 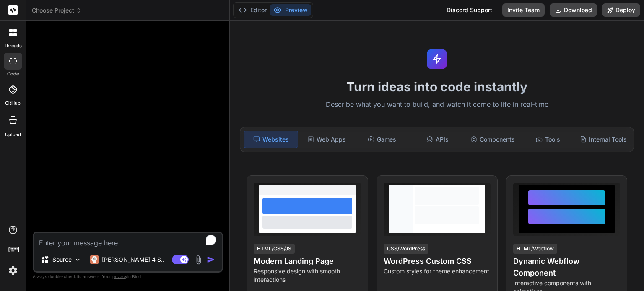 I want to click on button: Download, so click(x=573, y=10).